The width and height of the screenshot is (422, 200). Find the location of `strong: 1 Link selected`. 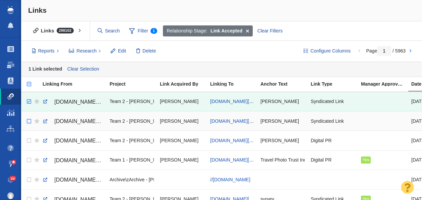

strong: 1 Link selected is located at coordinates (45, 69).